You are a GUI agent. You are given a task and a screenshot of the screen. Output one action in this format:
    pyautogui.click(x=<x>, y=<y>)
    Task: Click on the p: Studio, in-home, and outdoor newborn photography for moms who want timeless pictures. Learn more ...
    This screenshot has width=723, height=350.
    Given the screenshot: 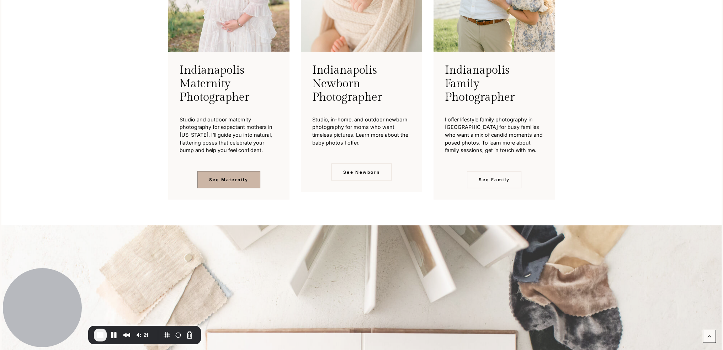 What is the action you would take?
    pyautogui.click(x=361, y=131)
    